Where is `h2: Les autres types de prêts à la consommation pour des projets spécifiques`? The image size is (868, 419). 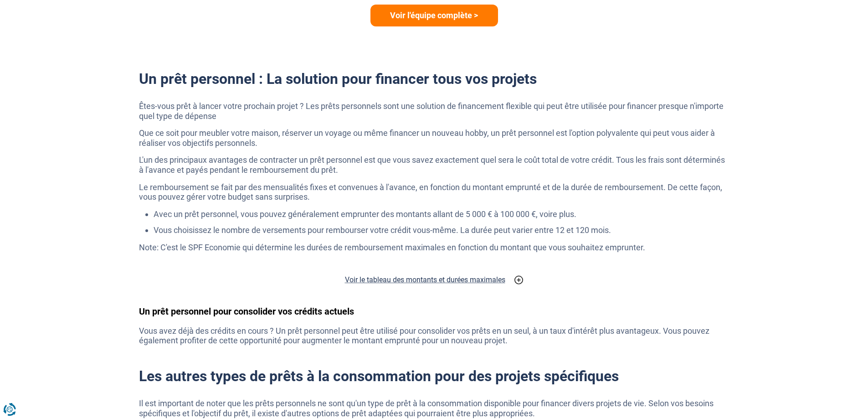
h2: Les autres types de prêts à la consommation pour des projets spécifiques is located at coordinates (434, 376).